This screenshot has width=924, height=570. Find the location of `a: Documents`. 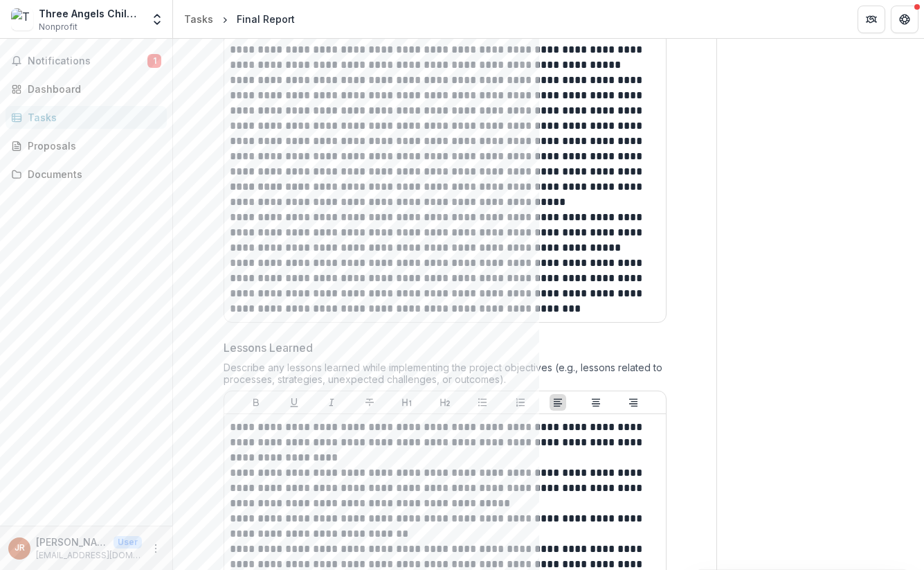

a: Documents is located at coordinates (86, 174).